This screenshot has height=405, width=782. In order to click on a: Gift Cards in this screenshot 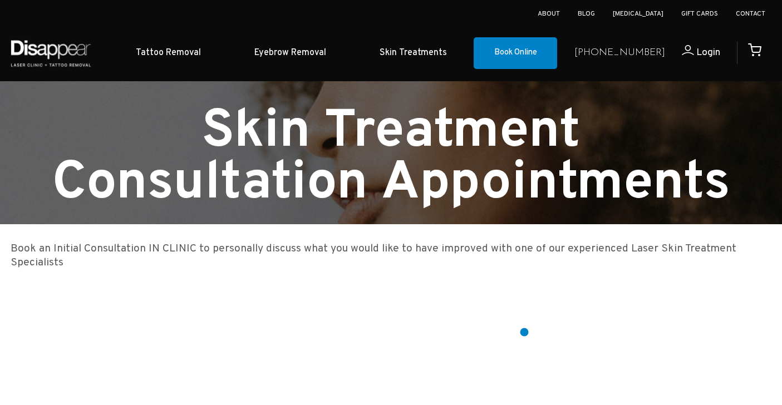, I will do `click(700, 14)`.